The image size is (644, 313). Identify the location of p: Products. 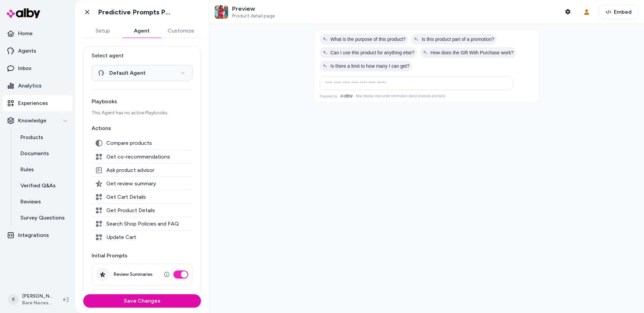
(32, 138).